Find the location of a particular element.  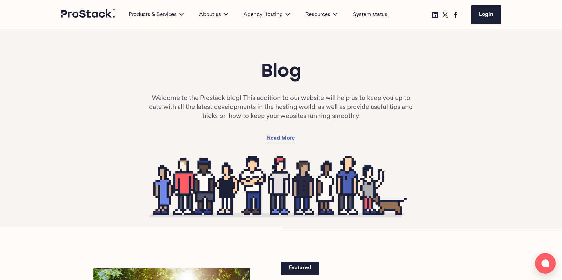

a: Login is located at coordinates (486, 15).